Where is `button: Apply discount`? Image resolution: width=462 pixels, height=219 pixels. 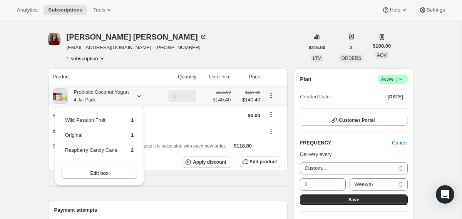 button: Apply discount is located at coordinates (206, 162).